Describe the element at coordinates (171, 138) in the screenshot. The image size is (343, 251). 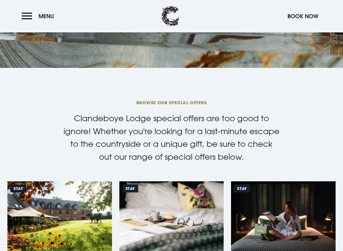
I see `p: Clandeboye Lodge special offers are too good to ignore! Whether you're looking for a last-minute ...` at that location.